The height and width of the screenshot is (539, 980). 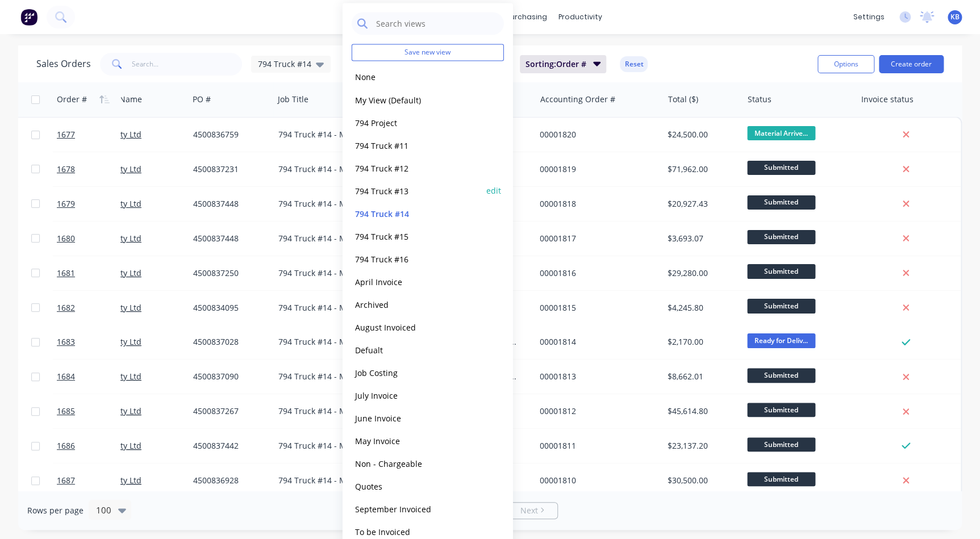 I want to click on div: 4500837090, so click(x=229, y=377).